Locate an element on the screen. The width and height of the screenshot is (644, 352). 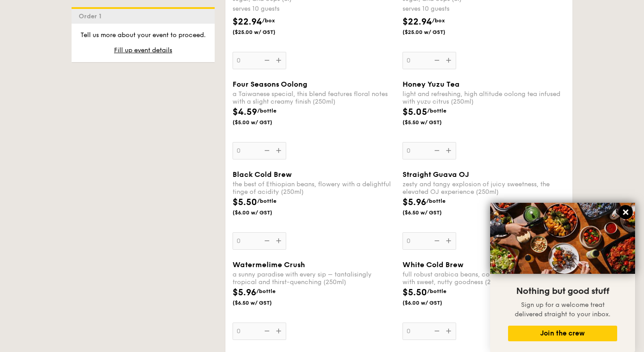
span: Sign up for a welcome treat delivered straight to your inbox. is located at coordinates (563, 310).